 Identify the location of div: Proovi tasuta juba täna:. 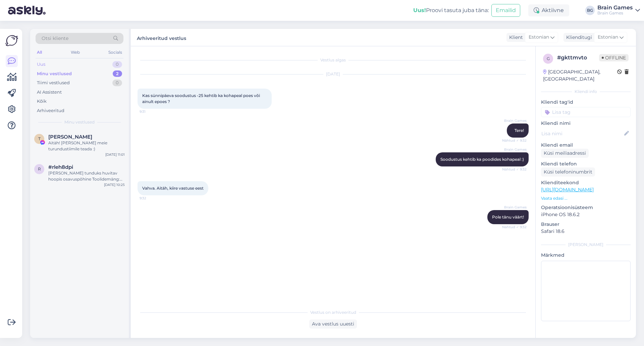
(451, 11).